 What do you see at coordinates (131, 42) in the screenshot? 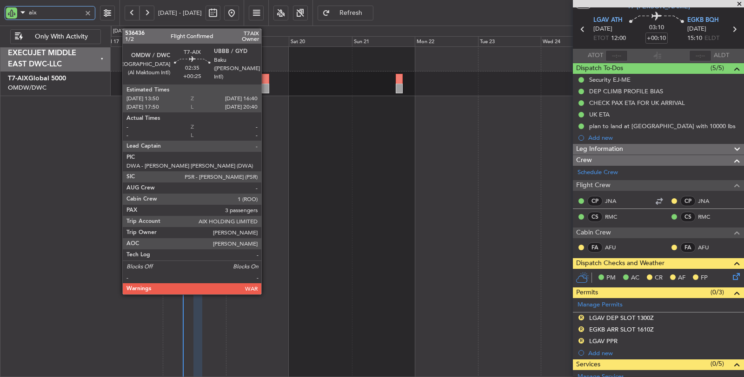
I see `div: Wed 17` at bounding box center [131, 42].